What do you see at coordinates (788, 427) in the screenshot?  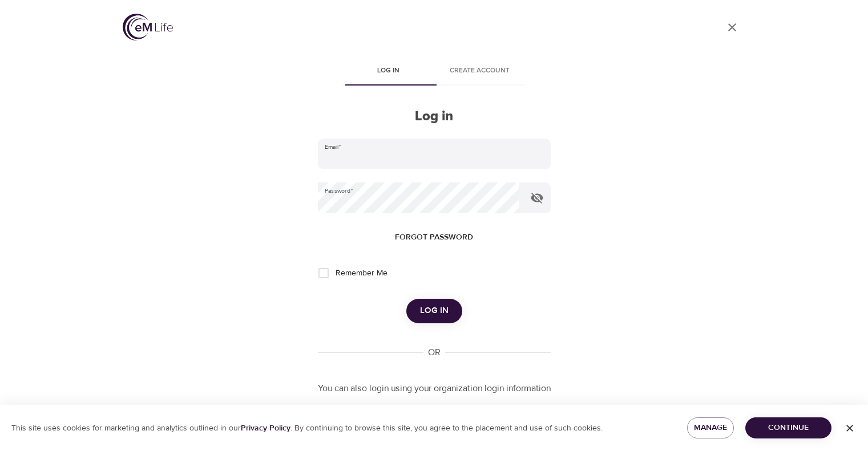 I see `button: Continue` at bounding box center [788, 427].